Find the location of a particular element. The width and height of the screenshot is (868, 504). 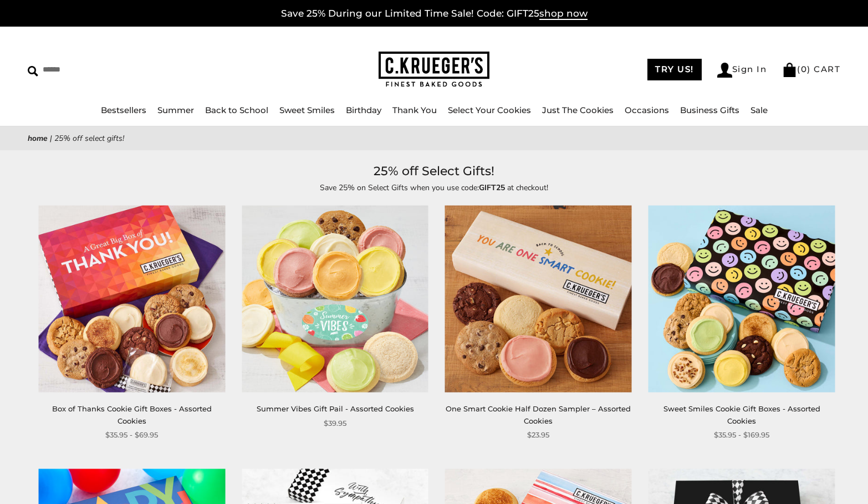

span: $35.95 - $69.95 is located at coordinates (131, 435).